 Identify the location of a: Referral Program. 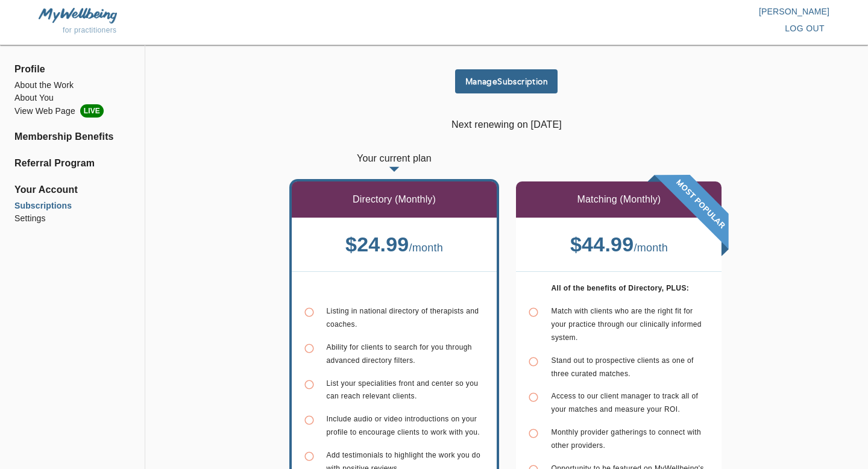
(72, 164).